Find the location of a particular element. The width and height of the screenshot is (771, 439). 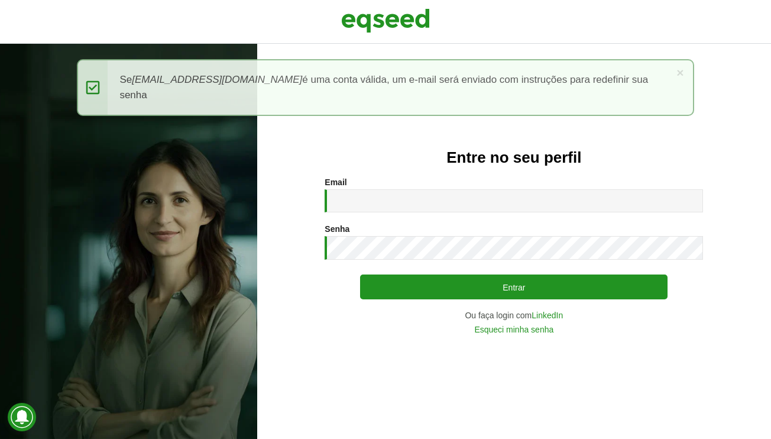

div: Se é uma conta válida, um e-mail será enviado com instruções para redefinir sua senha is located at coordinates (385, 88).